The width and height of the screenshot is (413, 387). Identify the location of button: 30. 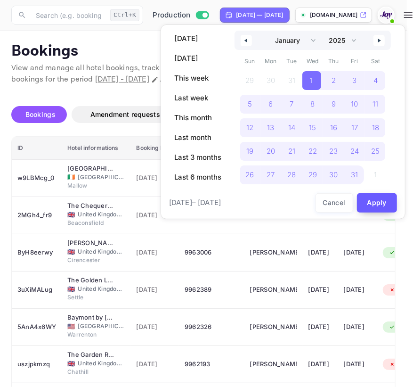
(334, 173).